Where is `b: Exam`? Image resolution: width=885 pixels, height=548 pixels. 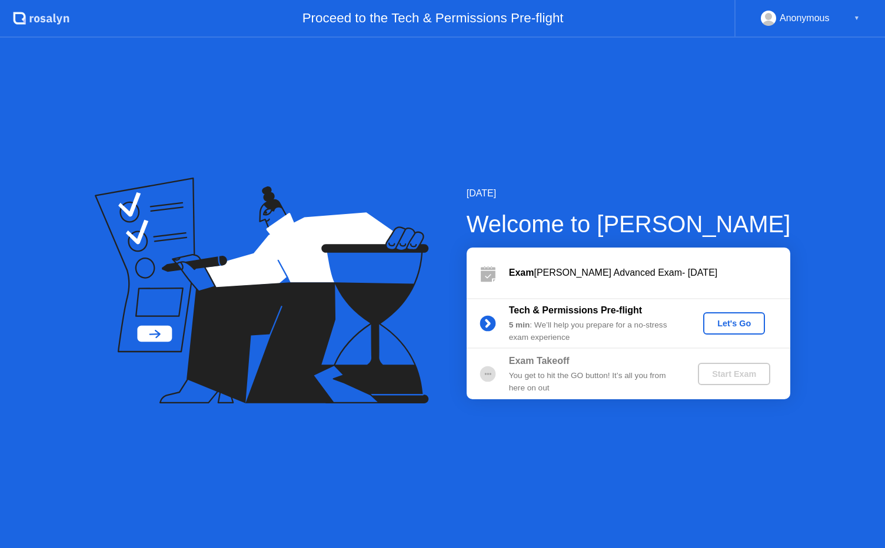 b: Exam is located at coordinates (521, 272).